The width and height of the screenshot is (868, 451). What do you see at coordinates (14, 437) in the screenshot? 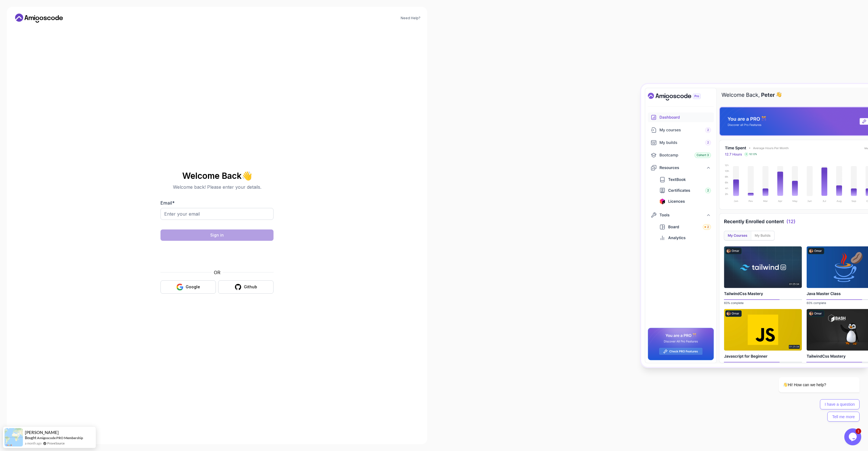
I see `img: provesource social proof notification image` at bounding box center [14, 437].